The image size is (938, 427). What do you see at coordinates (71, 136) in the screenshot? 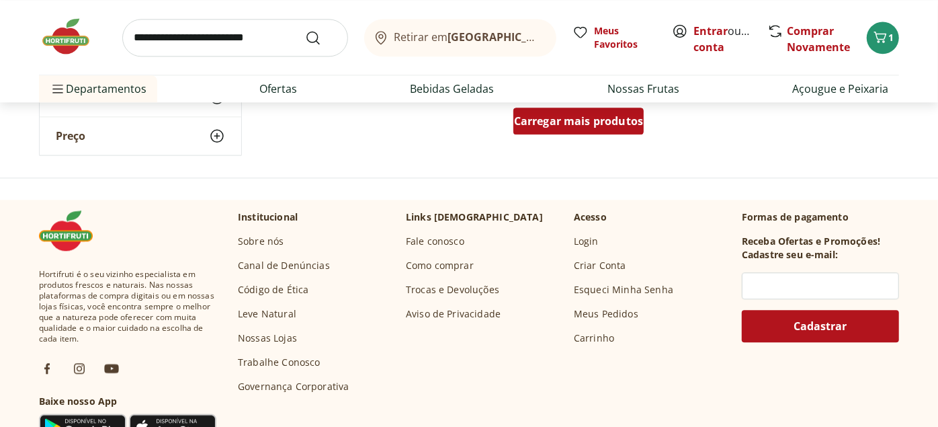
I see `span: Preço` at bounding box center [71, 136].